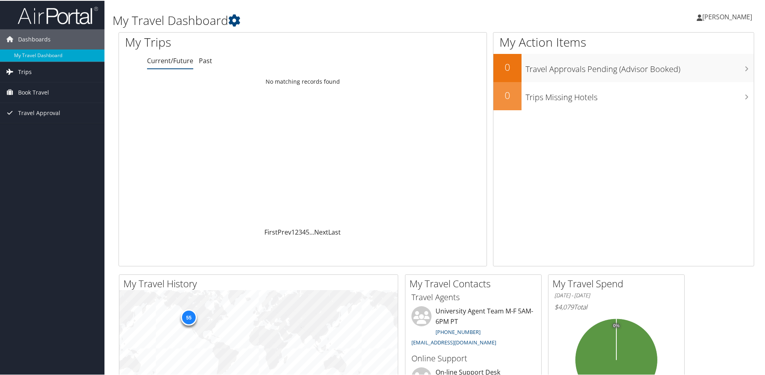  I want to click on a: 3, so click(300, 231).